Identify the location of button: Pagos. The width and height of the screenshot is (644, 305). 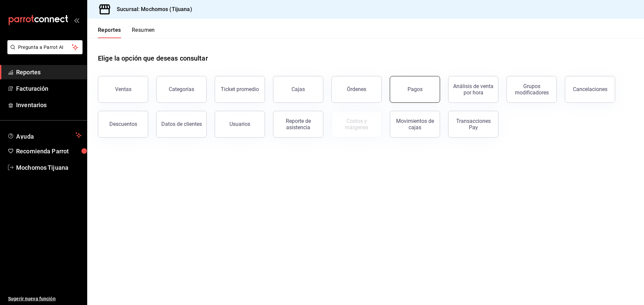
(415, 90).